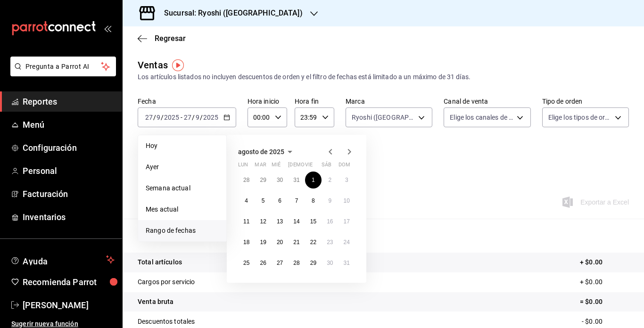 This screenshot has height=328, width=644. Describe the element at coordinates (280, 242) in the screenshot. I see `abbr: 20 de agosto de 2025` at that location.